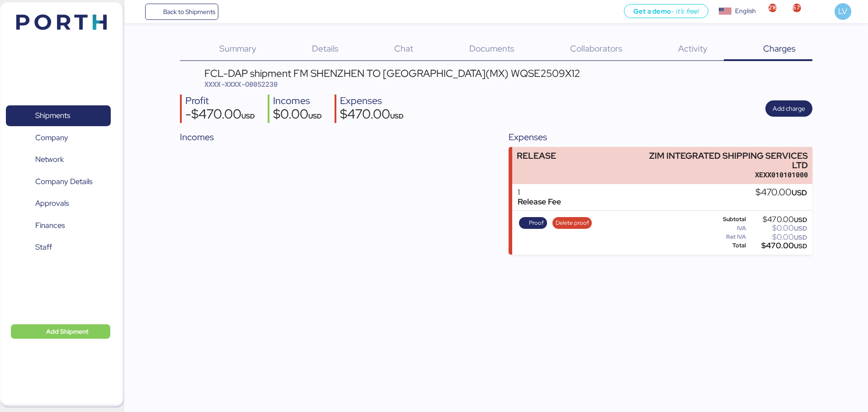 The height and width of the screenshot is (412, 868). What do you see at coordinates (220, 115) in the screenshot?
I see `div: -$470.00` at bounding box center [220, 115].